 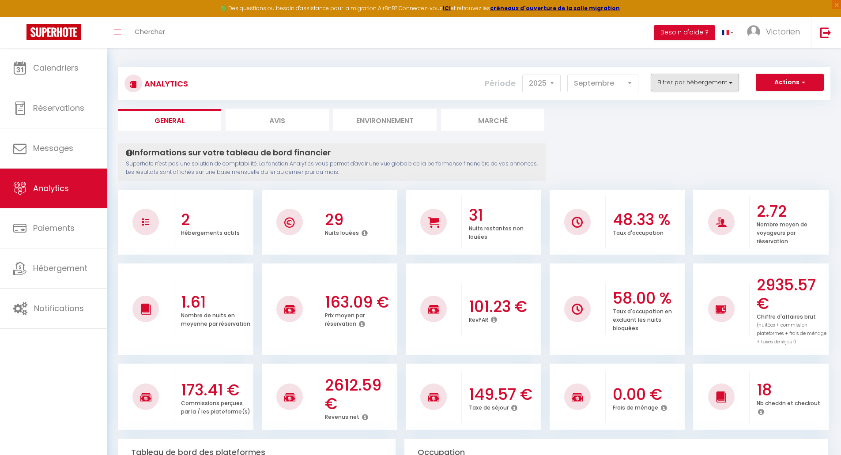 What do you see at coordinates (489, 407) in the screenshot?
I see `p: Taxe de séjour` at bounding box center [489, 407].